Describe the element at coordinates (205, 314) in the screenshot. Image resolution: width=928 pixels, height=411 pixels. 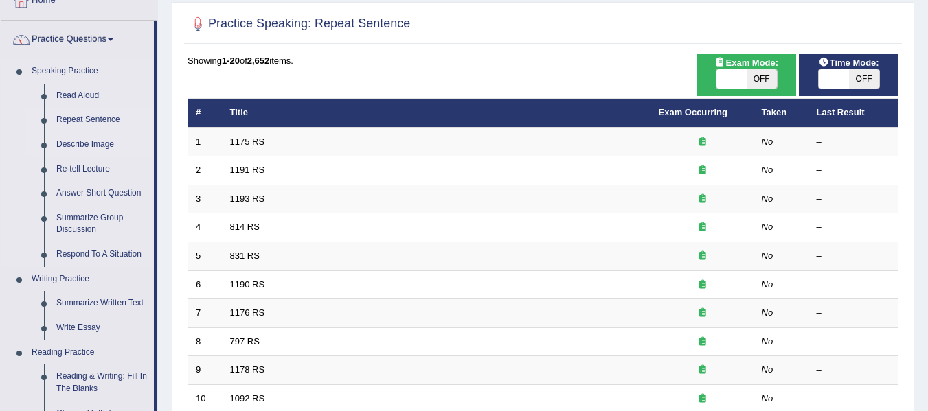
I see `td: 7` at that location.